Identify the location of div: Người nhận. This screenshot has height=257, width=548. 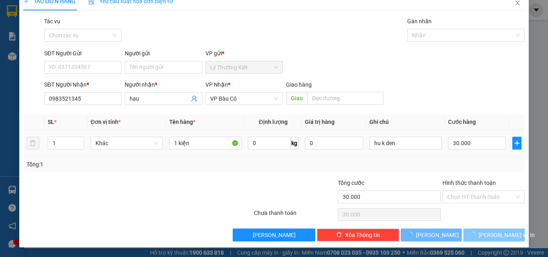
(163, 85).